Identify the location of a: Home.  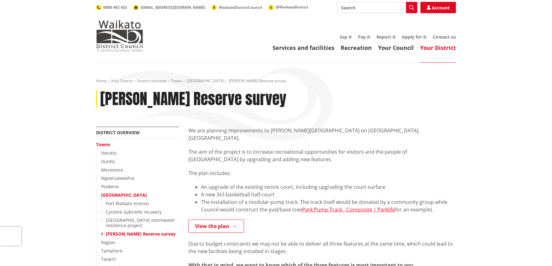
(101, 81).